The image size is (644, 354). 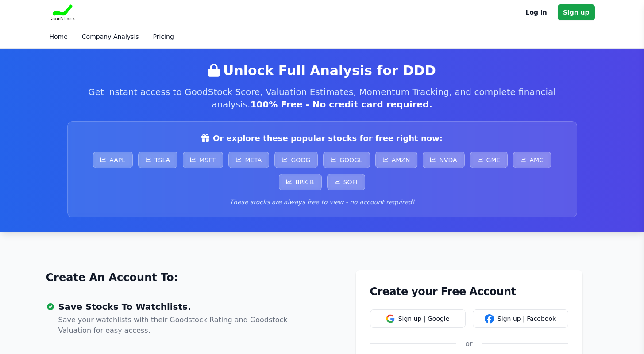 I want to click on div: or, so click(x=469, y=344).